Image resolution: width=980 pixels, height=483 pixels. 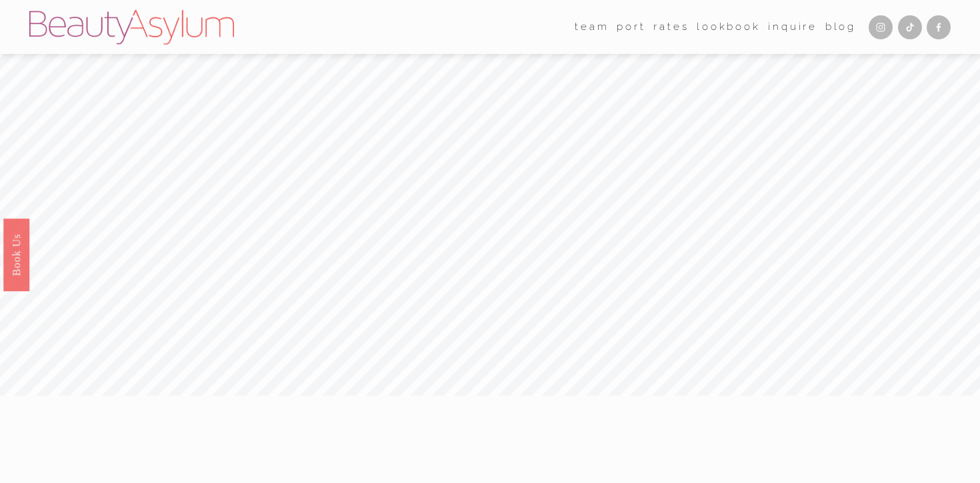 What do you see at coordinates (591, 27) in the screenshot?
I see `span: team` at bounding box center [591, 27].